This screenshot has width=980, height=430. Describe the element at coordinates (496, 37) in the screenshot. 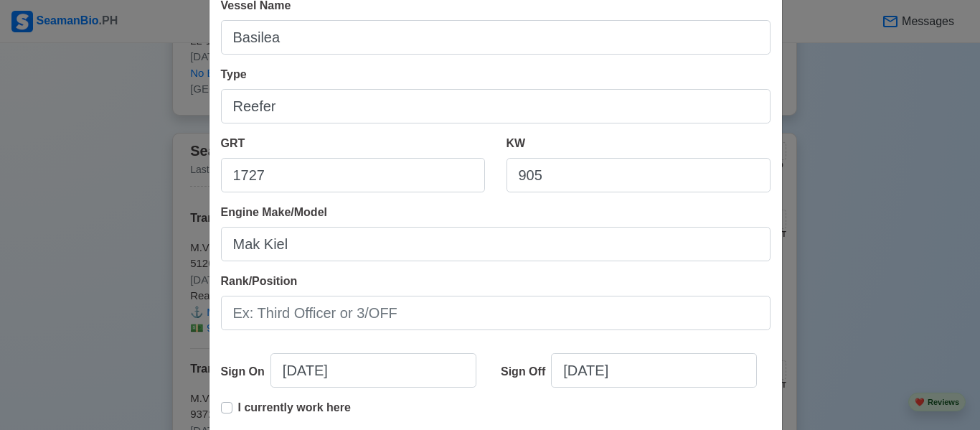

I see `input: Ex: Dolce Vita` at that location.